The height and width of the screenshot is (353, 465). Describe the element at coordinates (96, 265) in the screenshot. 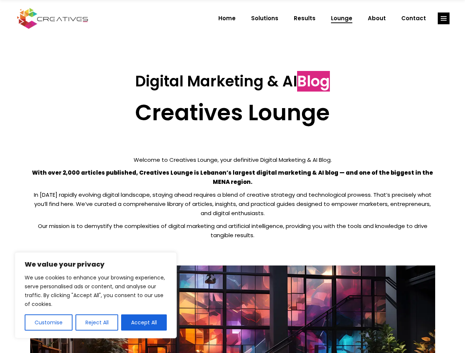

I see `p: We value your privacy` at that location.